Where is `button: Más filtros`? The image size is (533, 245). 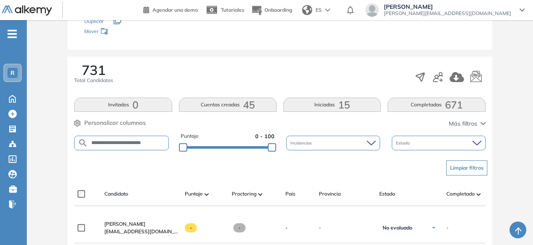 button: Más filtros is located at coordinates (467, 124).